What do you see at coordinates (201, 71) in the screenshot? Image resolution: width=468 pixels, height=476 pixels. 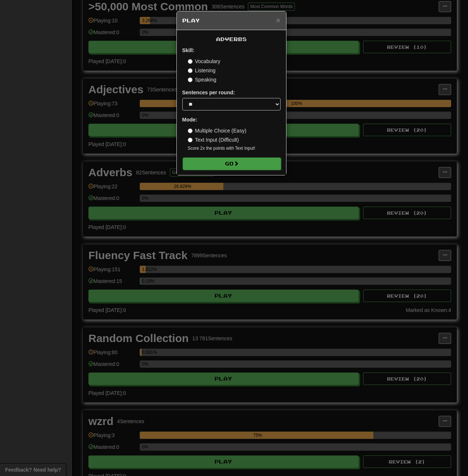 I see `label: Listening` at bounding box center [201, 71].